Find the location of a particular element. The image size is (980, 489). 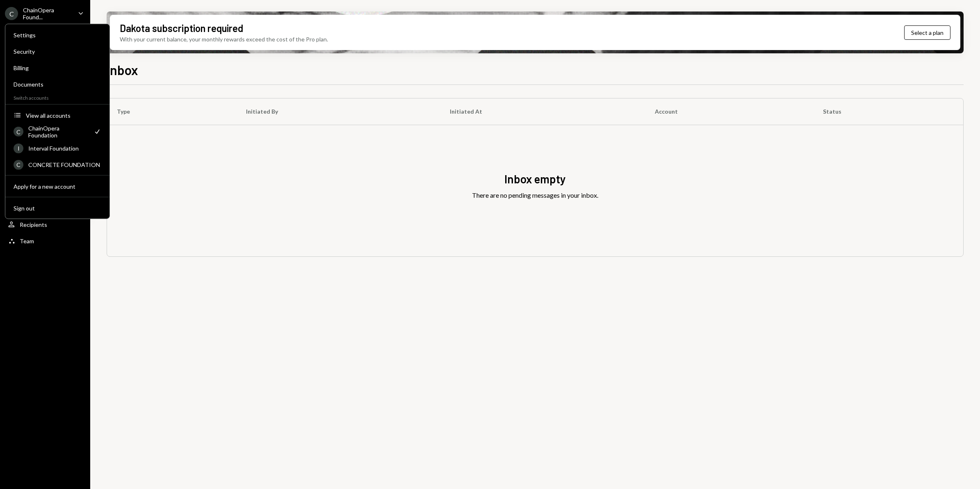

div: ChainOpera Foundation is located at coordinates (58, 132).